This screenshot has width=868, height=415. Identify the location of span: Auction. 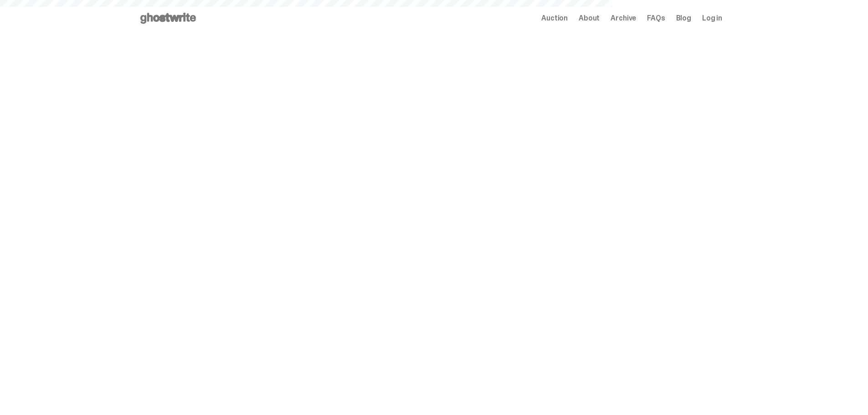
(554, 18).